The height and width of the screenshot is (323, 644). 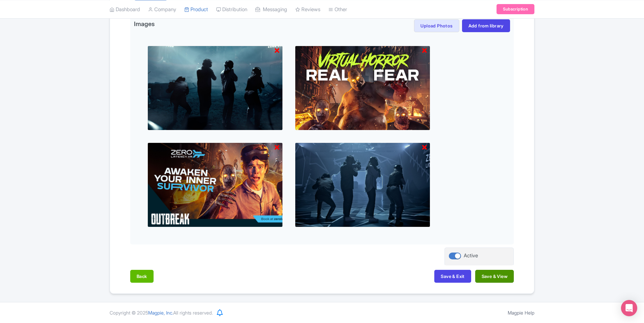 What do you see at coordinates (495, 276) in the screenshot?
I see `button: Save & View` at bounding box center [495, 276].